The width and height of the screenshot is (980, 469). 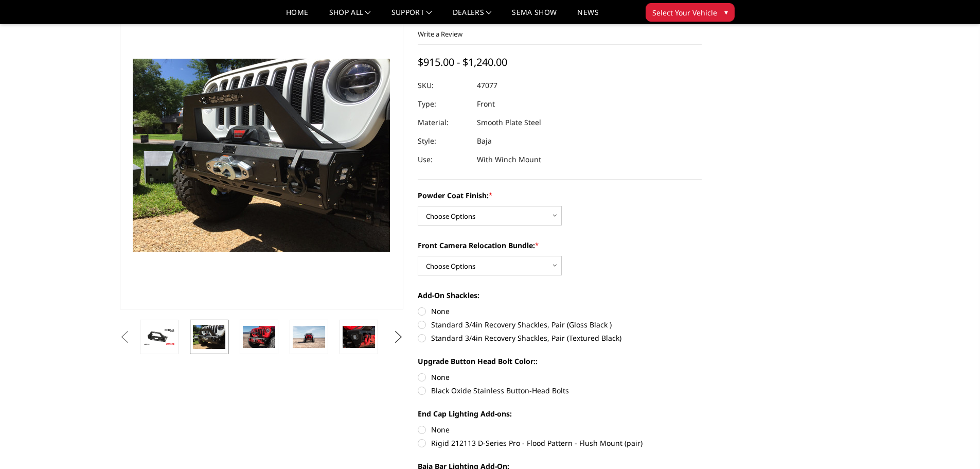 I want to click on dt: SKU:, so click(x=444, y=85).